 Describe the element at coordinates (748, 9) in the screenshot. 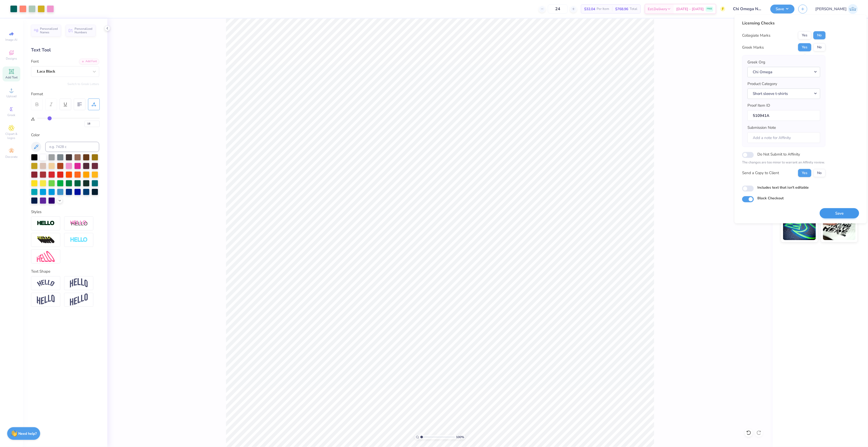

I see `input: Untitled Design` at that location.